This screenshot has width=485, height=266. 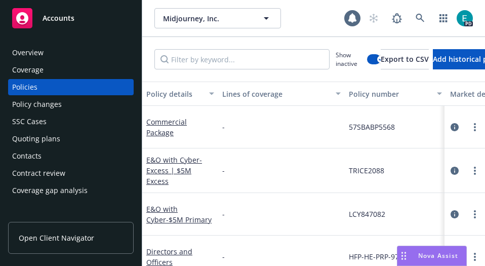 I want to click on a: SSC Cases, so click(x=71, y=121).